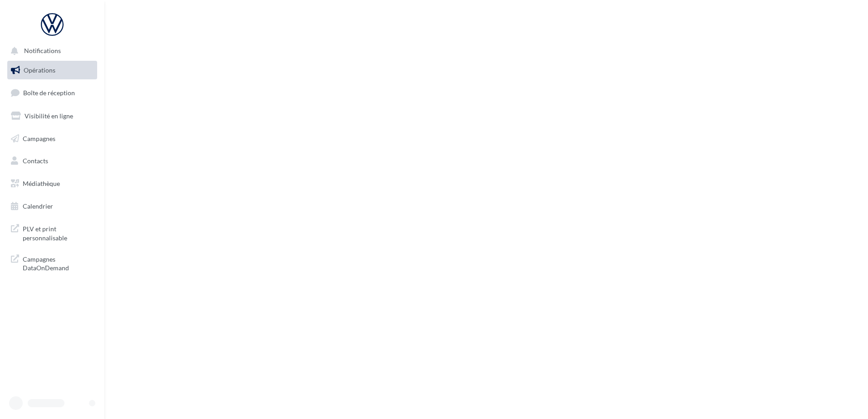 This screenshot has width=868, height=419. What do you see at coordinates (52, 92) in the screenshot?
I see `a: Boîte de réception` at bounding box center [52, 92].